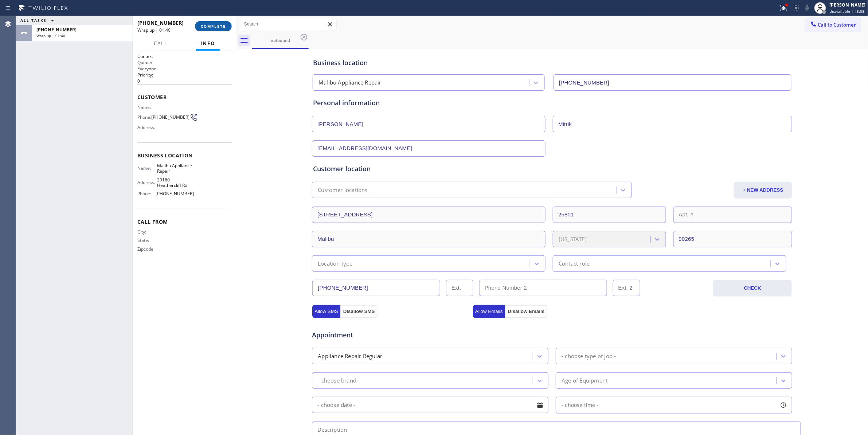 The height and width of the screenshot is (435, 868). I want to click on div: Customer location, so click(552, 169).